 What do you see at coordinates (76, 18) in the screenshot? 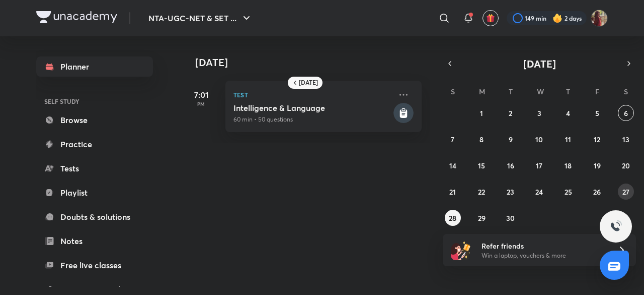
I see `a: Company Logo` at bounding box center [76, 18].